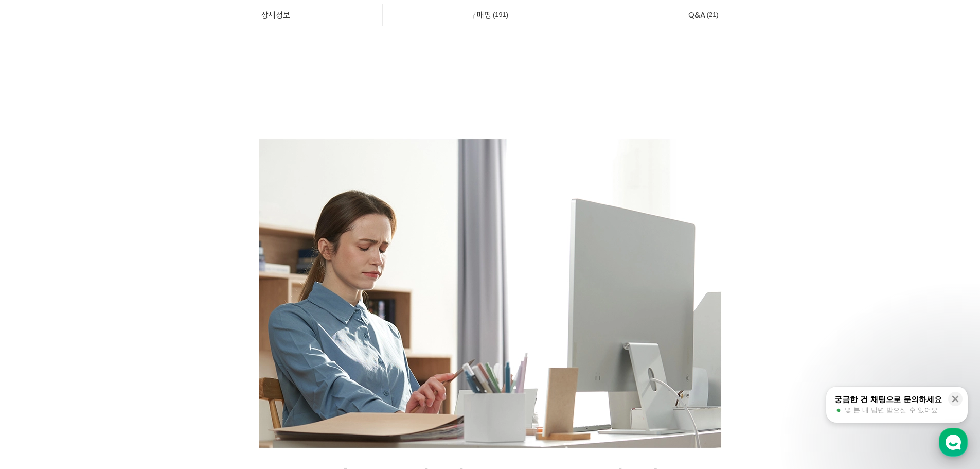 This screenshot has width=980, height=469. I want to click on a: 설정, so click(165, 339).